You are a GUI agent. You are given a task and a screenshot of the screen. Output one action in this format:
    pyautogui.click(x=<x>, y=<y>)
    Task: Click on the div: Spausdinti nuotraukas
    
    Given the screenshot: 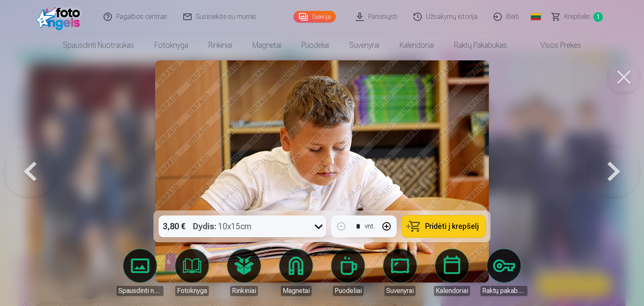 What is the action you would take?
    pyautogui.click(x=140, y=291)
    